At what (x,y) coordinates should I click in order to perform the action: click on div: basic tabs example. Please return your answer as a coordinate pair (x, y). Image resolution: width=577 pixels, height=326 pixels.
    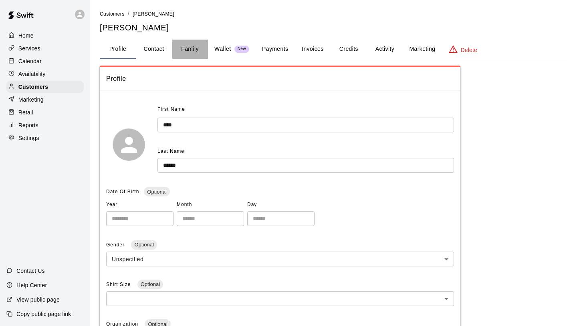
    Looking at the image, I should click on (333, 49).